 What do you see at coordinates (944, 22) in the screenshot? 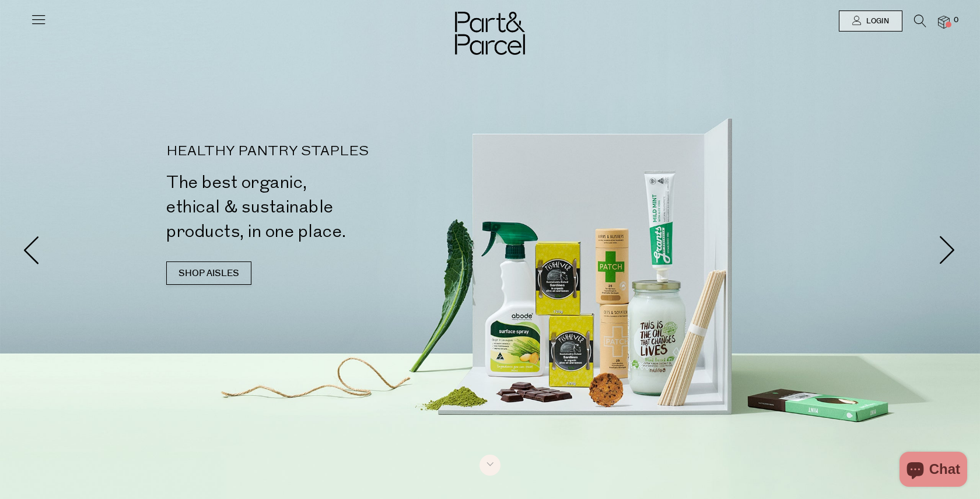
I see `a: 0` at bounding box center [944, 22].